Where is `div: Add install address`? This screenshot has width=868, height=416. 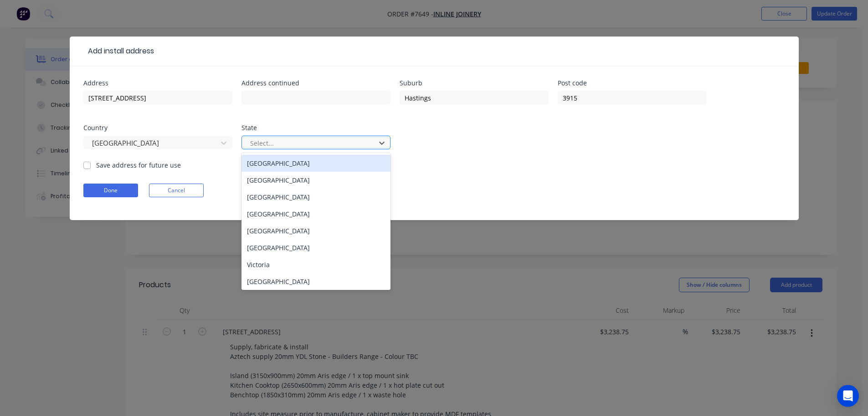
div: Add install address is located at coordinates (119, 51).